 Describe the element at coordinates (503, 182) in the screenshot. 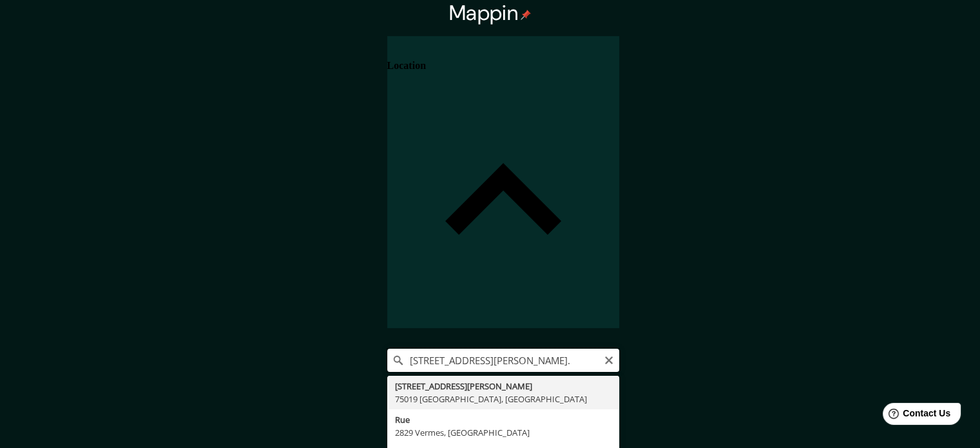

I see `div: Location` at that location.